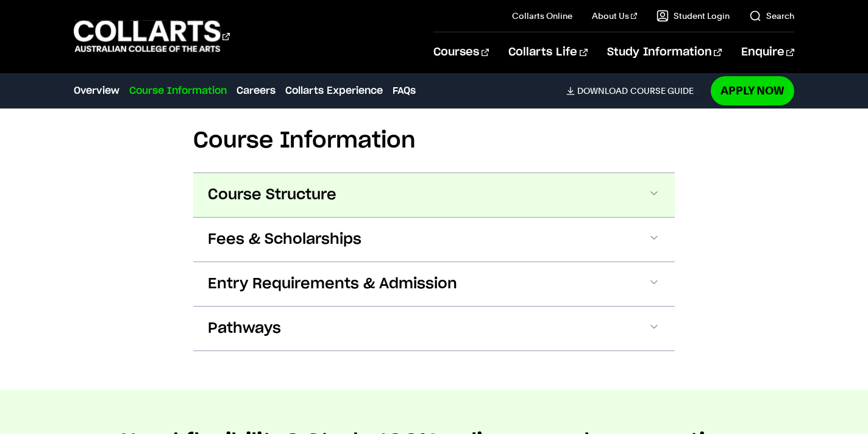 The height and width of the screenshot is (434, 868). I want to click on div: Go to homepage, so click(152, 36).